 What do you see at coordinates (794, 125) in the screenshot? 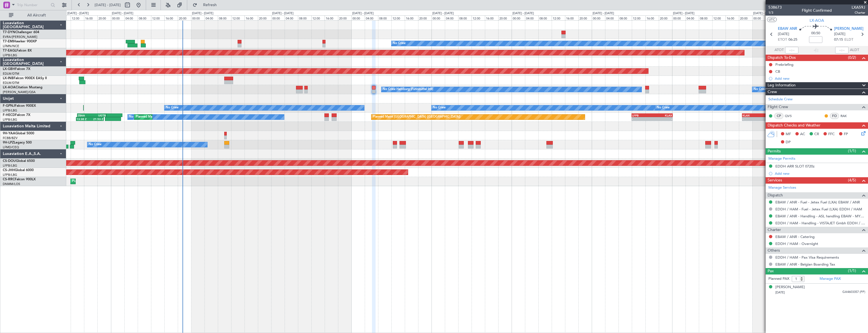
I see `span: Dispatch Checks and Weather` at bounding box center [794, 125].